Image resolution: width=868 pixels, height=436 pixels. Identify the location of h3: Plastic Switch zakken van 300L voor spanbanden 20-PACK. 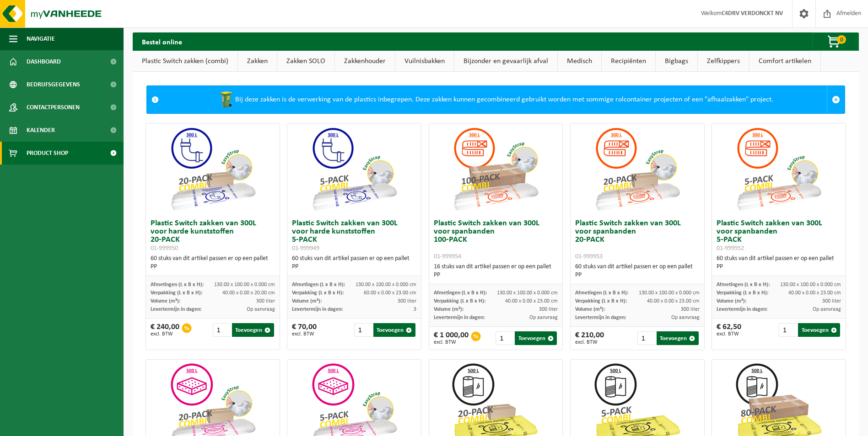
(637, 240).